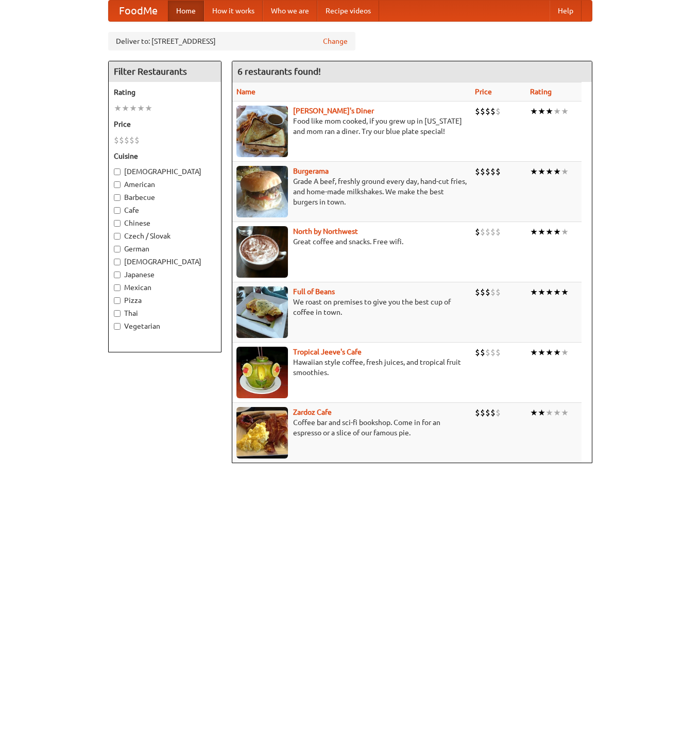  What do you see at coordinates (262, 131) in the screenshot?
I see `img: sallys.jpg` at bounding box center [262, 131].